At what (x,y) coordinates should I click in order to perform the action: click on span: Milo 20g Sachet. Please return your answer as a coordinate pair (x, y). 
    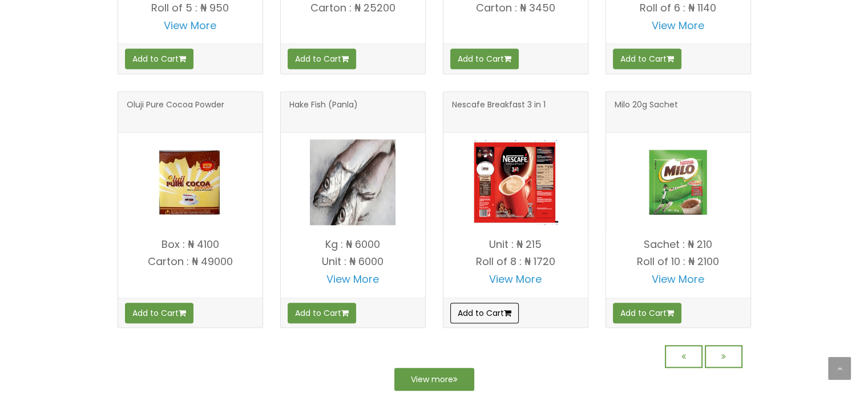
    Looking at the image, I should click on (646, 112).